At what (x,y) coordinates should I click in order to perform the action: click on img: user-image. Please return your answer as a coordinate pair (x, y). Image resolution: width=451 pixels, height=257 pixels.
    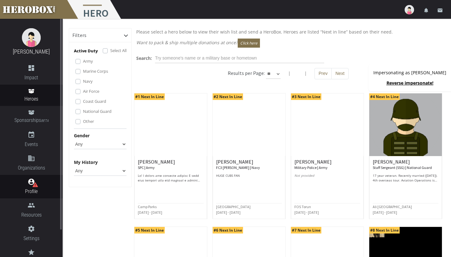
    Looking at the image, I should click on (409, 10).